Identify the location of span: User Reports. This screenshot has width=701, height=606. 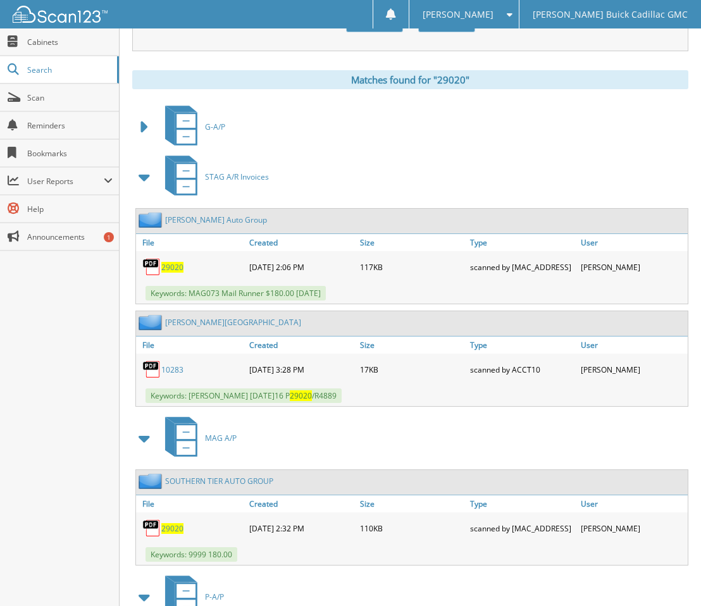
(65, 181).